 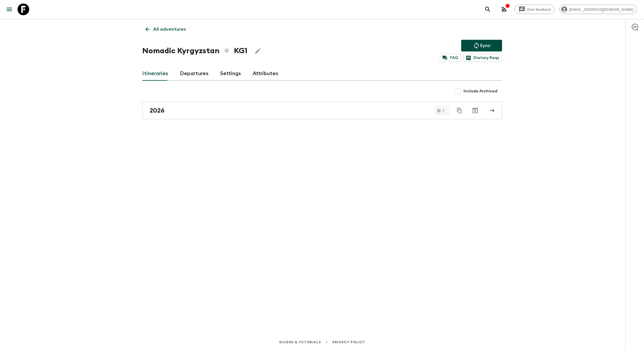 What do you see at coordinates (475, 110) in the screenshot?
I see `button: Archive` at bounding box center [475, 110].